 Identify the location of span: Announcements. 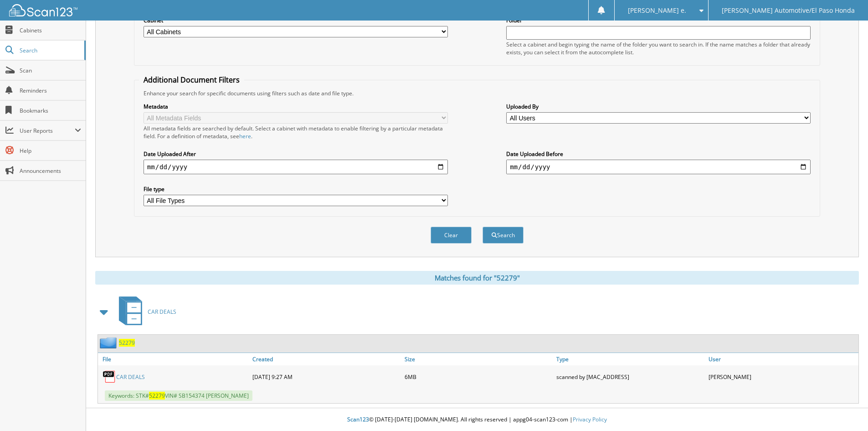
(50, 171).